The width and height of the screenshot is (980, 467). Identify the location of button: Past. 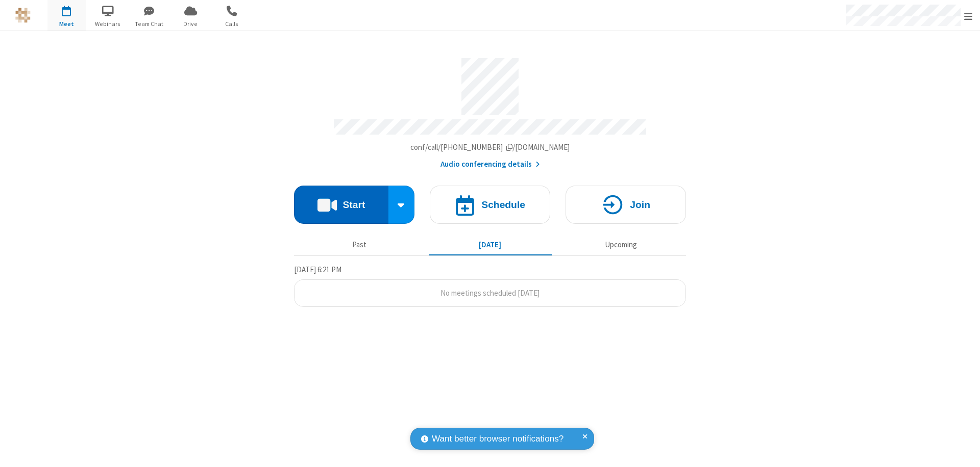
(359, 245).